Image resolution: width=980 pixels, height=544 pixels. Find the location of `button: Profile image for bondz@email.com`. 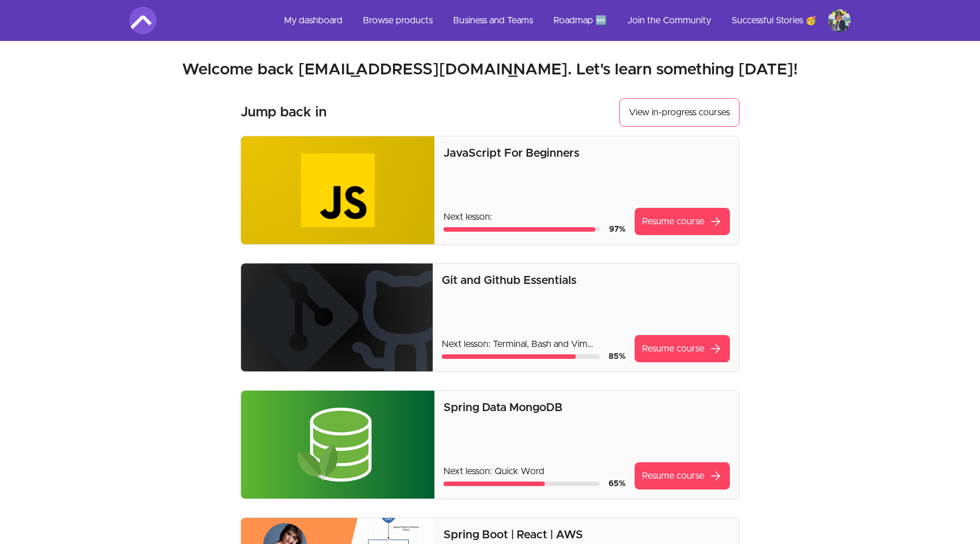

button: Profile image for bondz@email.com is located at coordinates (839, 21).